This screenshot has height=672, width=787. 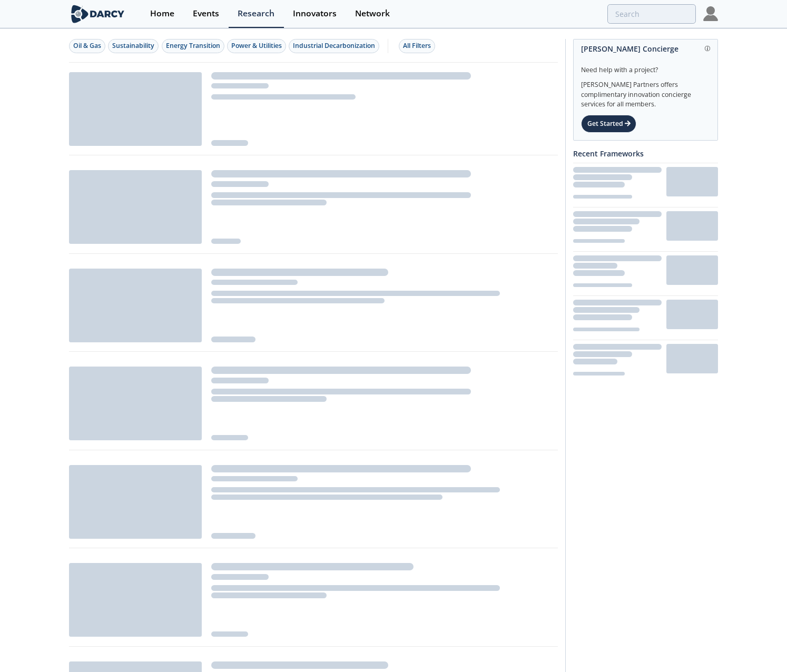 I want to click on img: Profile, so click(x=711, y=14).